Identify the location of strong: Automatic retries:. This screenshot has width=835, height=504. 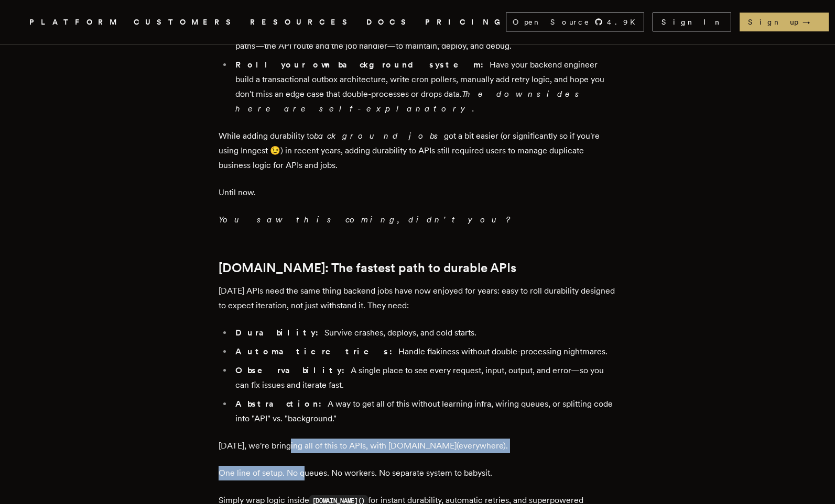
(317, 351).